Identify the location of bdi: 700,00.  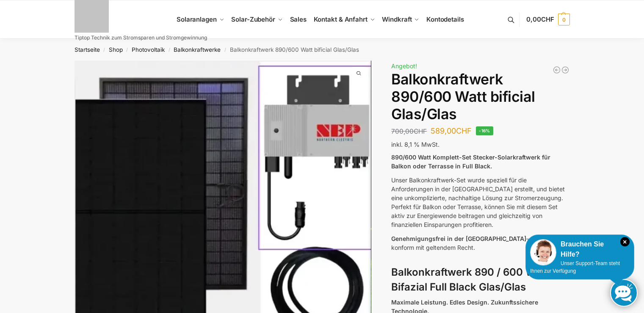
(409, 131).